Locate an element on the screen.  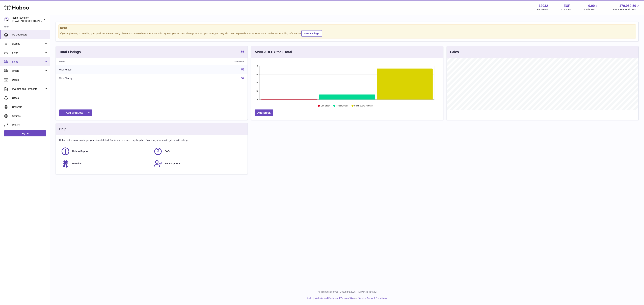
strong: Notice is located at coordinates (347, 28).